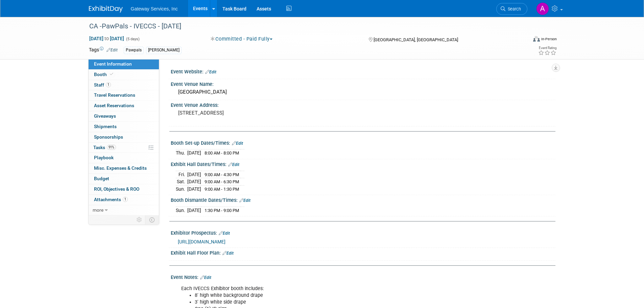 The width and height of the screenshot is (644, 308). Describe the element at coordinates (103, 50) in the screenshot. I see `td: Tags` at that location.